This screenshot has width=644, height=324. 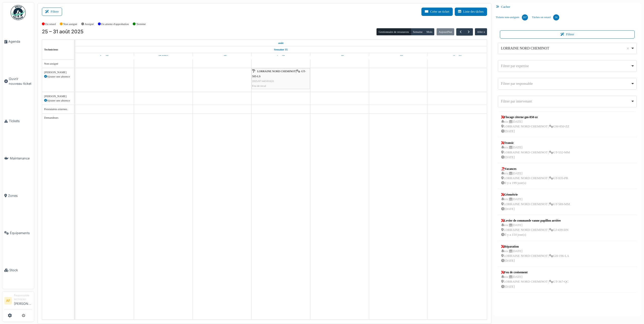 What do you see at coordinates (89, 24) in the screenshot?
I see `label: Assigné` at bounding box center [89, 24].